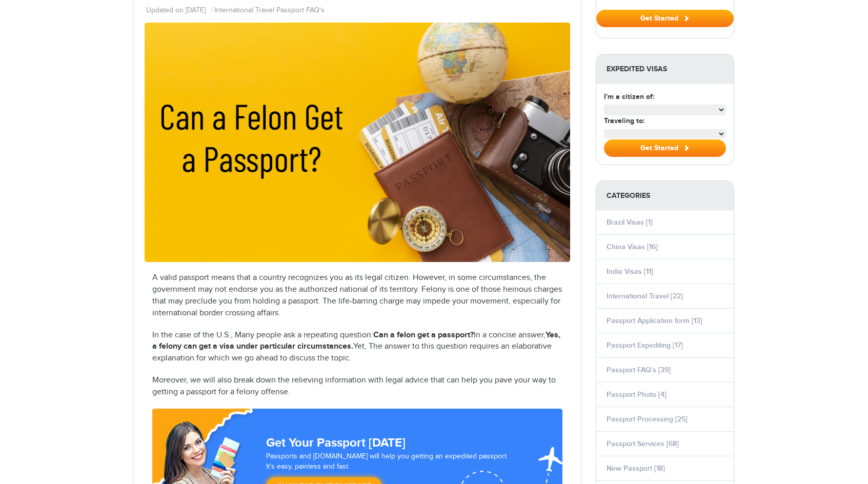  I want to click on img: can_a_felon_get_a_passport_-_28de80_-_2186b91805bf8f87dc4281b6adbed06c6a56d5ae.jpg, so click(357, 142).